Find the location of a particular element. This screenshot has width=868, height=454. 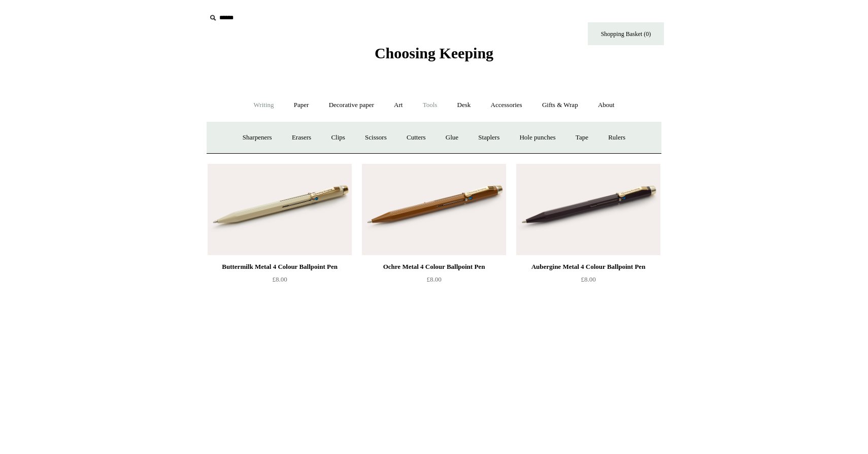

a: Glue is located at coordinates (452, 137).